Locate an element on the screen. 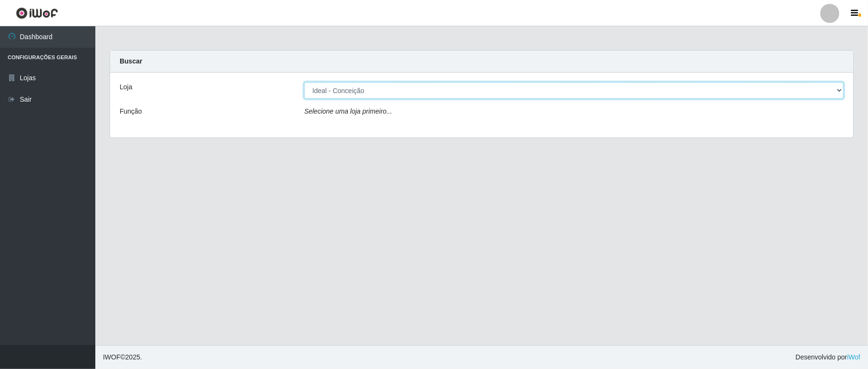 The image size is (868, 369). img: CoreUI Logo is located at coordinates (37, 13).